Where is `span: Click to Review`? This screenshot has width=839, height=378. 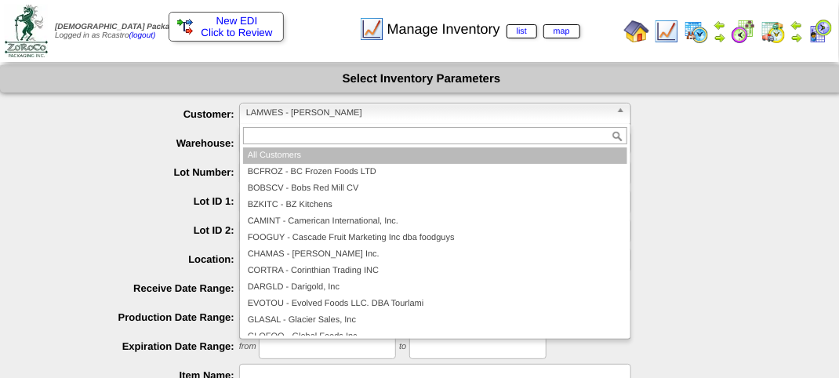
span: Click to Review is located at coordinates (226, 32).